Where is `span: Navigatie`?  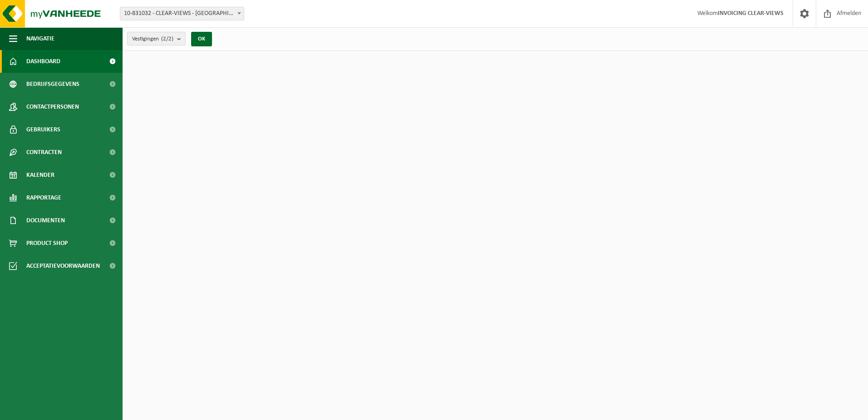 span: Navigatie is located at coordinates (41, 39).